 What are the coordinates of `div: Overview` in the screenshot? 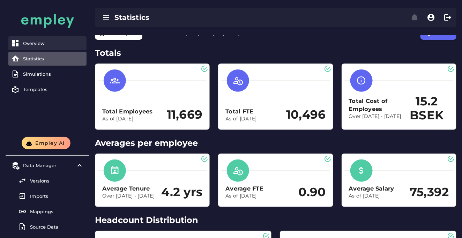 It's located at (53, 43).